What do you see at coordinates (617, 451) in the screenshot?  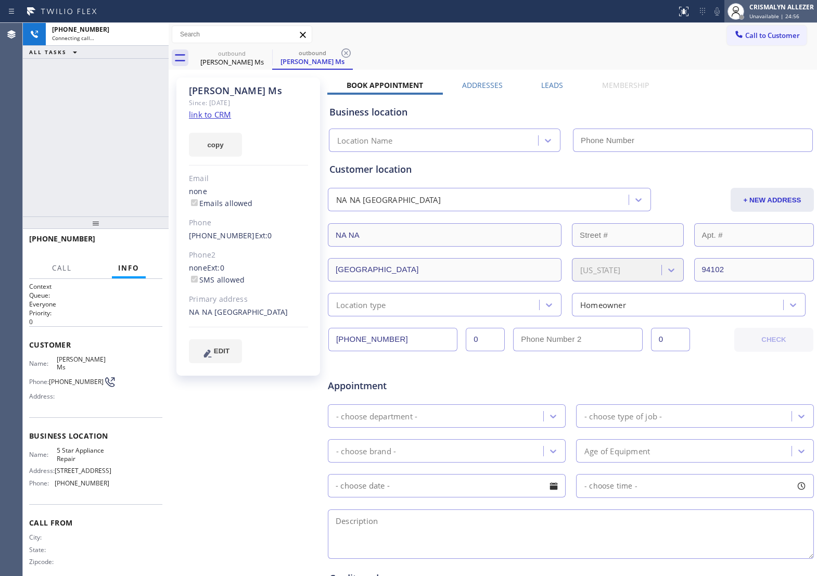 I see `div: Age of Equipment` at bounding box center [617, 451].